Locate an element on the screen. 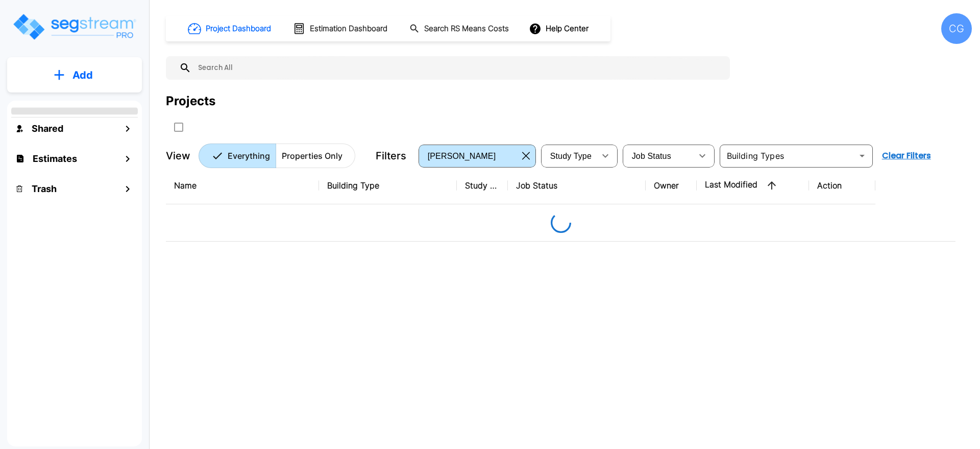 The width and height of the screenshot is (980, 449). th: Building Type is located at coordinates (388, 185).